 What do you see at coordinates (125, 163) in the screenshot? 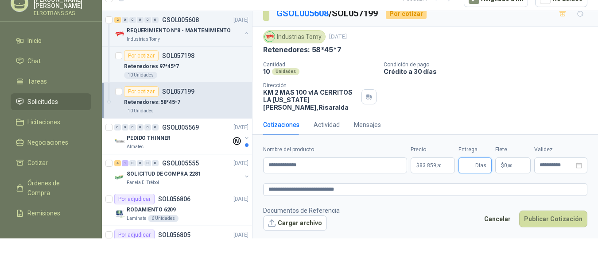
I see `div: 1` at bounding box center [125, 163].